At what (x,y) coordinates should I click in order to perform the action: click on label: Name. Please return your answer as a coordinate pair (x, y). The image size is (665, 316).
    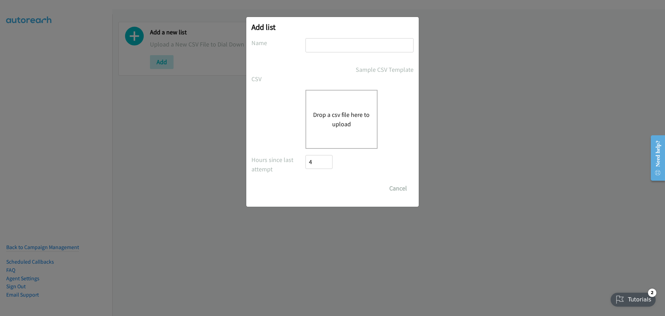
    Looking at the image, I should click on (279, 43).